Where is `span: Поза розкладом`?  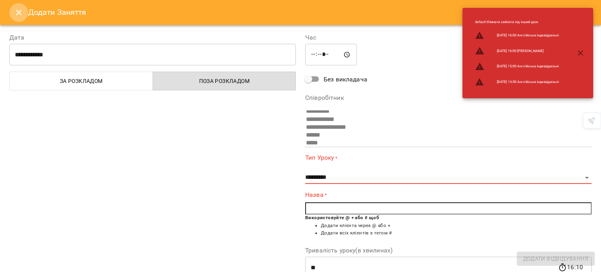
span: Поза розкладом is located at coordinates (224, 81).